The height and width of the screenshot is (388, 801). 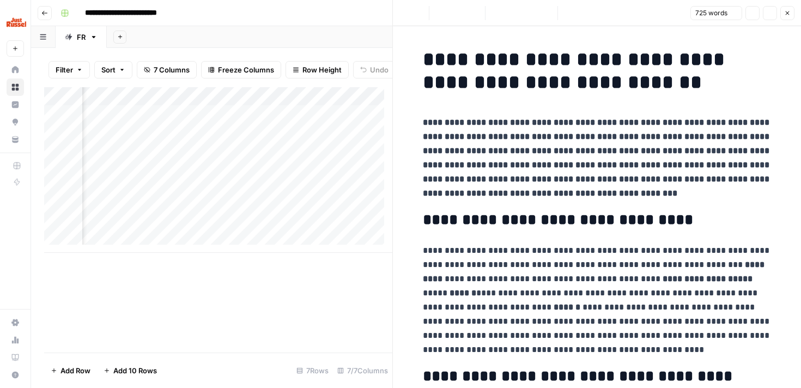 What do you see at coordinates (108, 70) in the screenshot?
I see `span: Sort` at bounding box center [108, 70].